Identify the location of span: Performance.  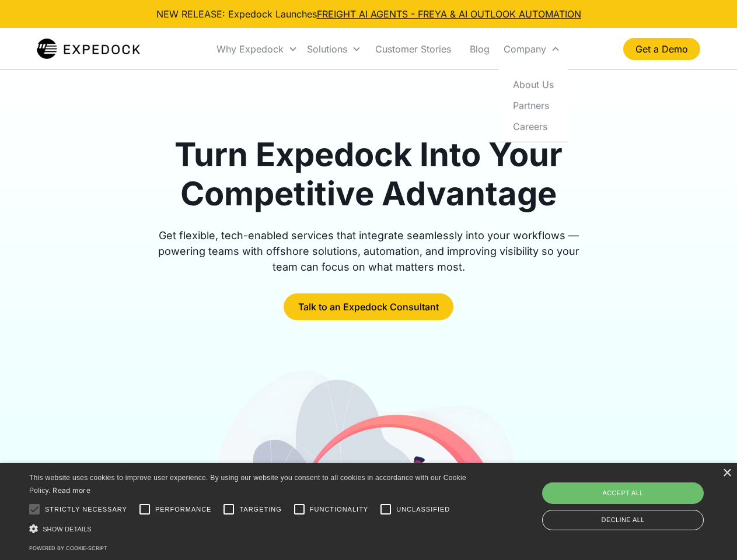
(183, 509).